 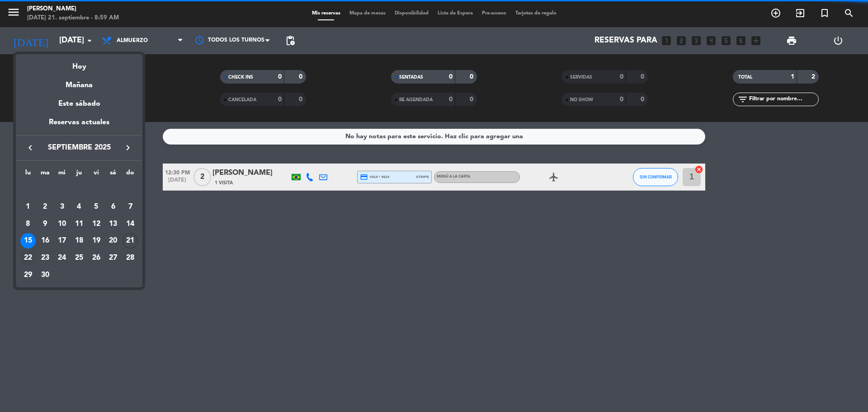 What do you see at coordinates (130, 174) in the screenshot?
I see `th: domingo` at bounding box center [130, 174].